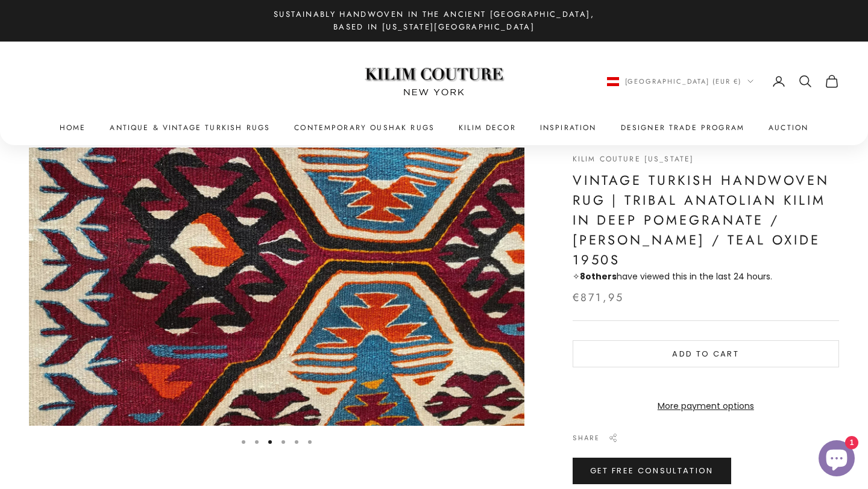 The height and width of the screenshot is (489, 868). Describe the element at coordinates (364, 128) in the screenshot. I see `a: Contemporary Oushak Rugs` at that location.